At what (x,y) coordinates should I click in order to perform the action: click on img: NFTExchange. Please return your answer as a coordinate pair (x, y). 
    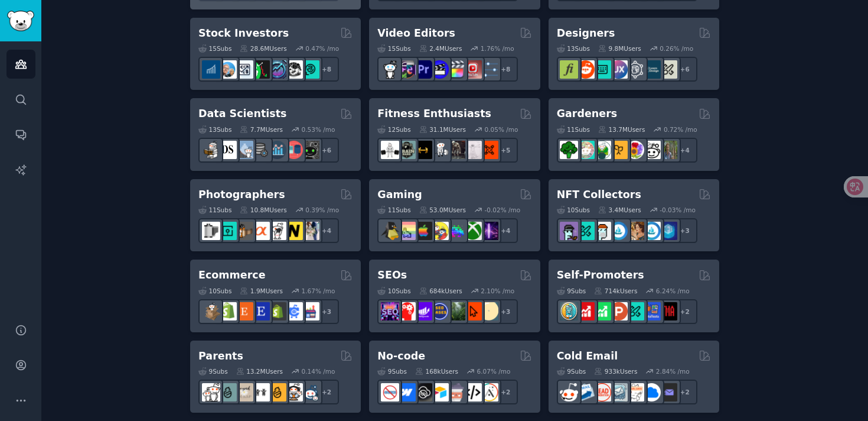
    Looking at the image, I should click on (568, 230).